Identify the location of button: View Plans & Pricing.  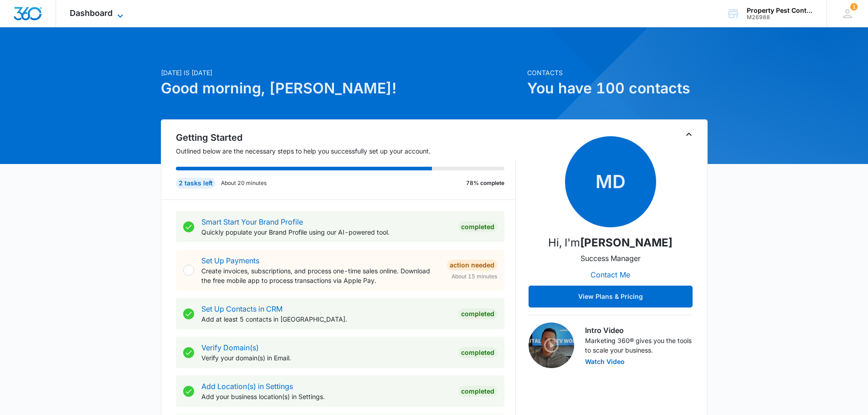
(610, 297).